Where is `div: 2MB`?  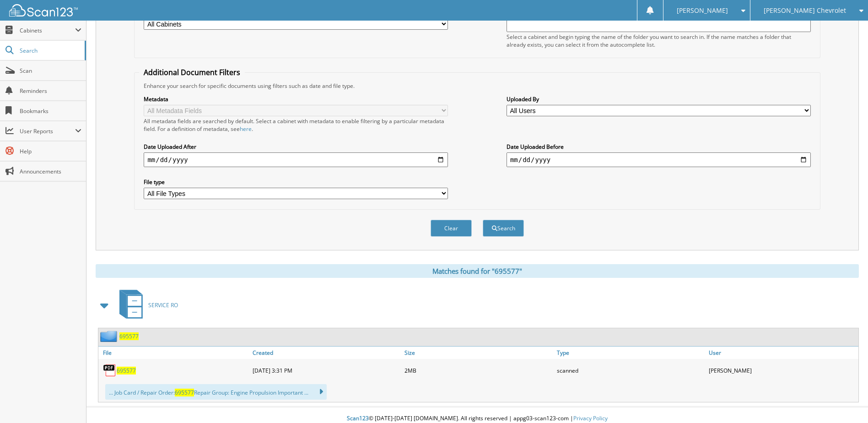
div: 2MB is located at coordinates (478, 371).